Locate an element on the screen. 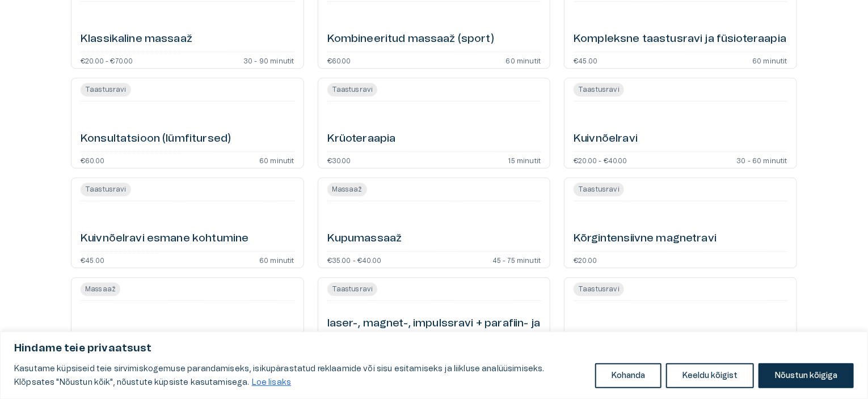 Image resolution: width=868 pixels, height=399 pixels. p: 45 - 75 minutit is located at coordinates (517, 259).